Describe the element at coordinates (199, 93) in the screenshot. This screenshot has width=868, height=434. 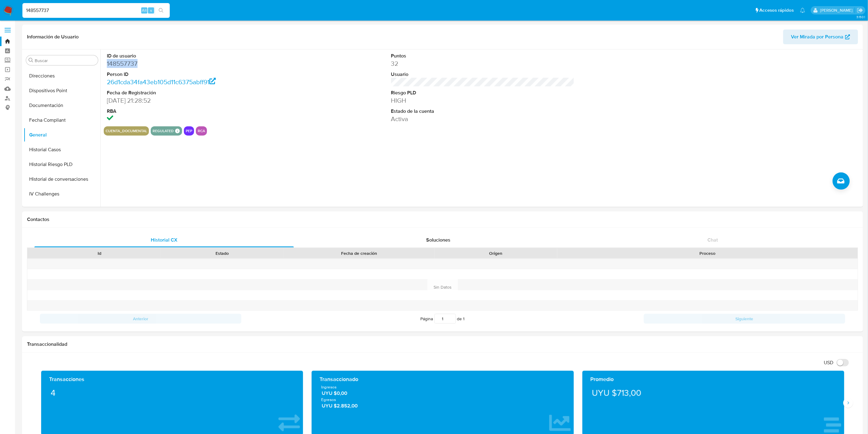
I see `dt: Fecha de Registración` at that location.